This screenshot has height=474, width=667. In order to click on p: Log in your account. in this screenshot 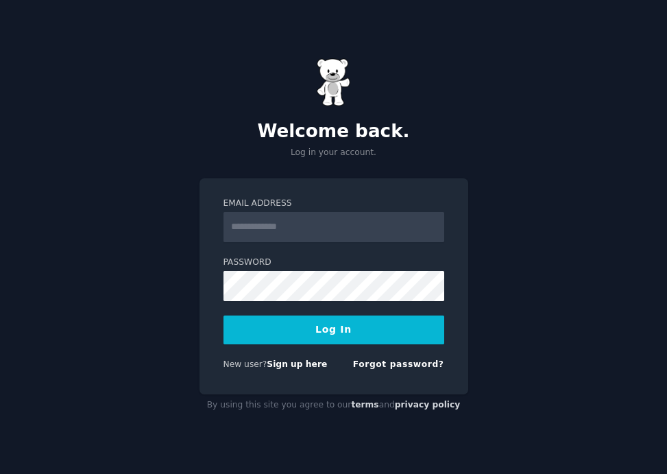, I will do `click(334, 153)`.